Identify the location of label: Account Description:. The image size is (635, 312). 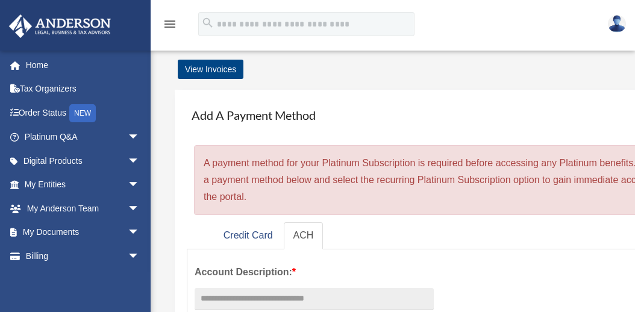
(314, 272).